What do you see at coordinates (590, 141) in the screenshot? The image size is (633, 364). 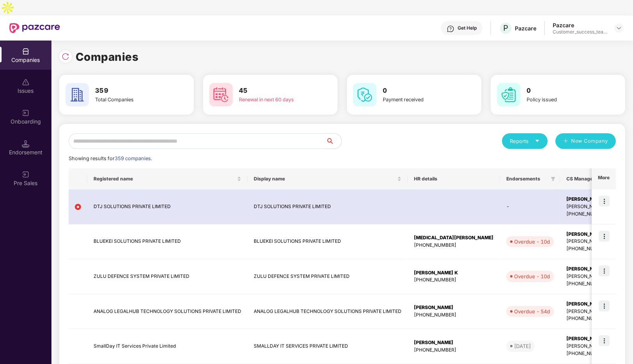 I see `span: New Company` at bounding box center [590, 141].